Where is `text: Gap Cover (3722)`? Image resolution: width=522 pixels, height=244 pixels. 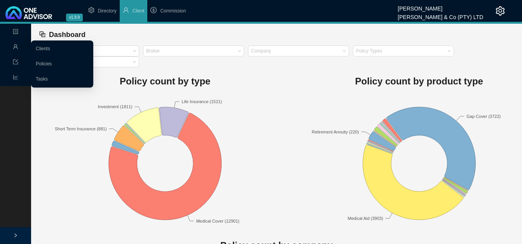
text: Gap Cover (3722) is located at coordinates (483, 116).